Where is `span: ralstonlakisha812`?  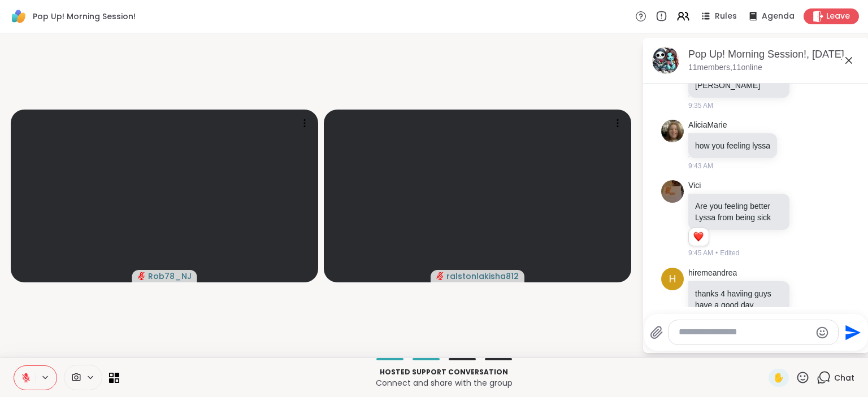
span: ralstonlakisha812 is located at coordinates (482, 276).